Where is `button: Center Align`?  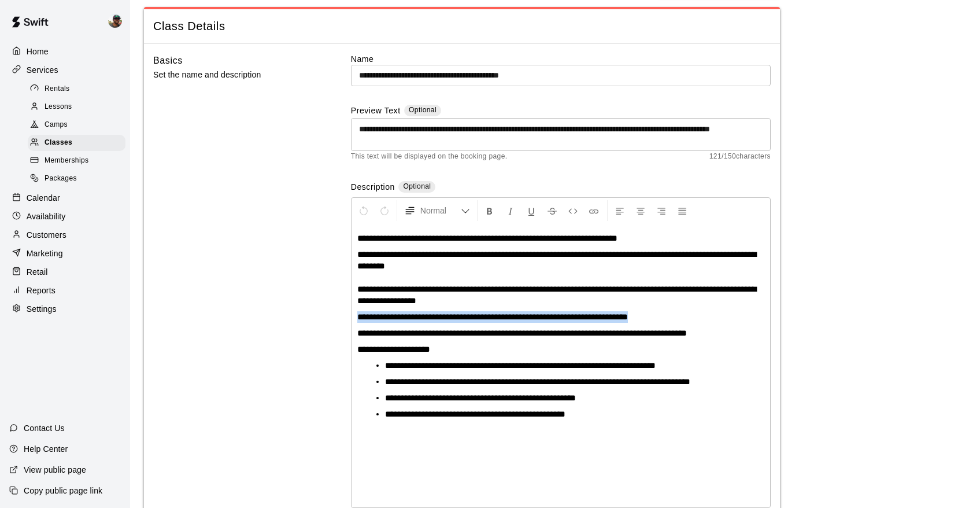
button: Center Align is located at coordinates (641, 210).